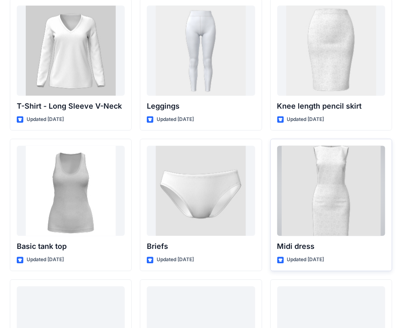 The height and width of the screenshot is (328, 402). Describe the element at coordinates (201, 191) in the screenshot. I see `a: Briefs` at that location.